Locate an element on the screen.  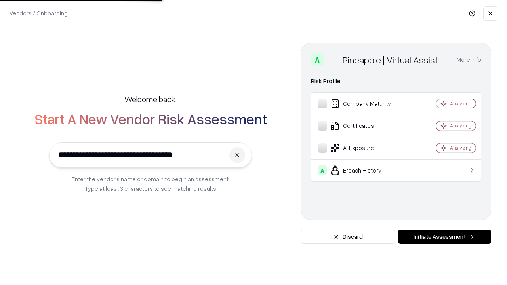
button: Initiate Assessment is located at coordinates (444, 237).